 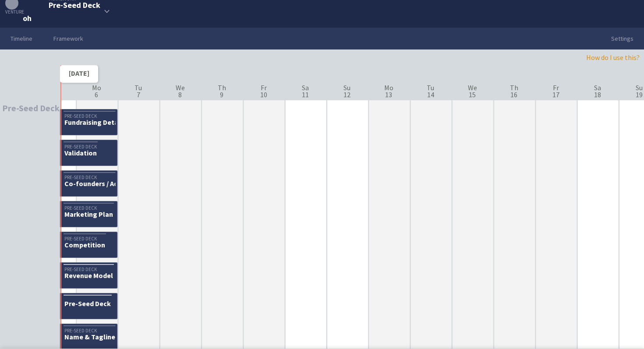 What do you see at coordinates (68, 39) in the screenshot?
I see `a: Framework` at bounding box center [68, 39].